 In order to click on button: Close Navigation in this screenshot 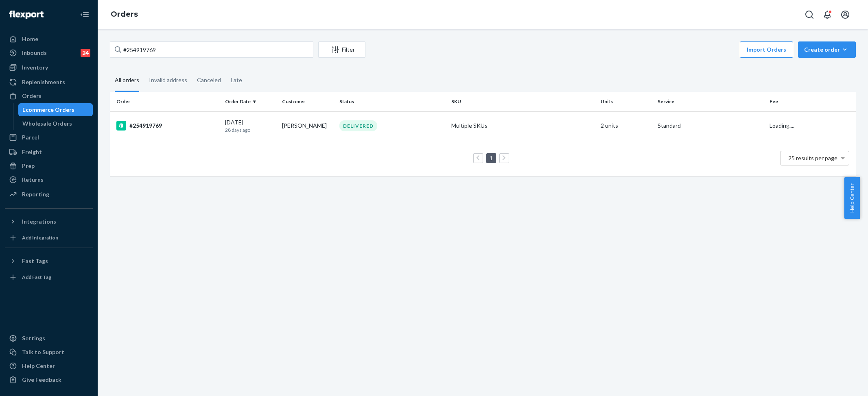, I will do `click(85, 15)`.